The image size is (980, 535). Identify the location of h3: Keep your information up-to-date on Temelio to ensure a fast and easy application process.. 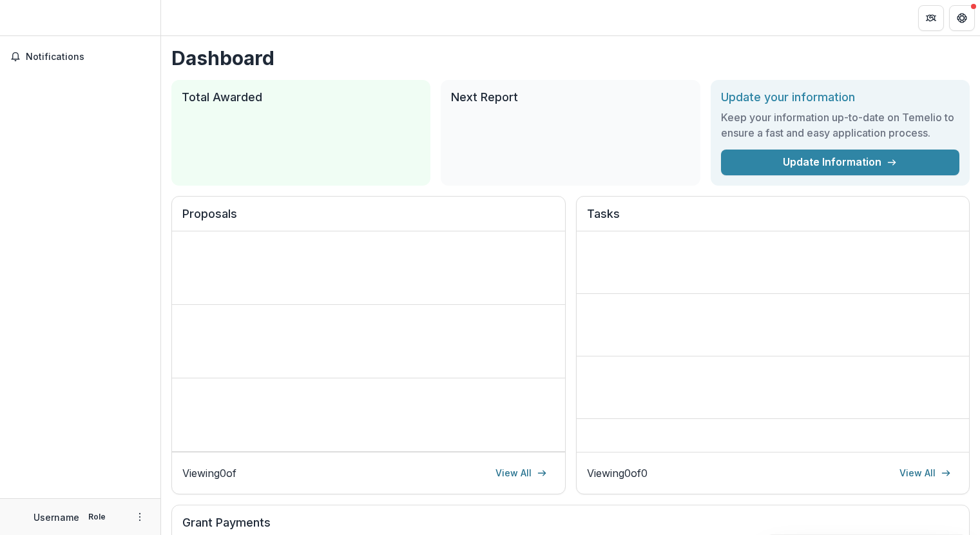
(840, 125).